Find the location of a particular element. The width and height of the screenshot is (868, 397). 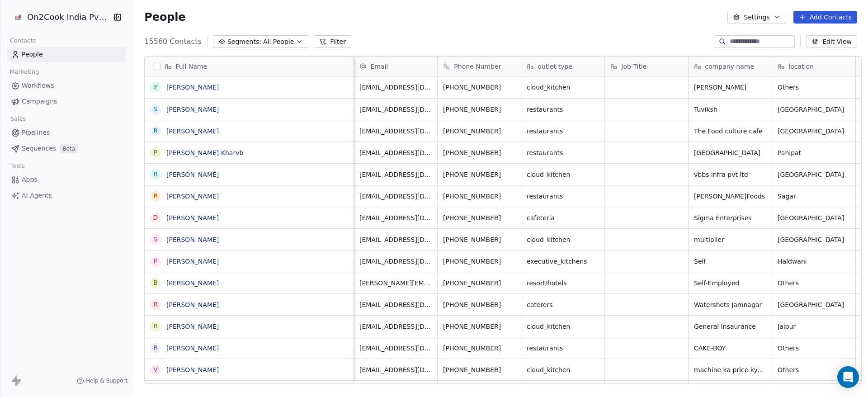

span: Phone Number is located at coordinates (477, 67).